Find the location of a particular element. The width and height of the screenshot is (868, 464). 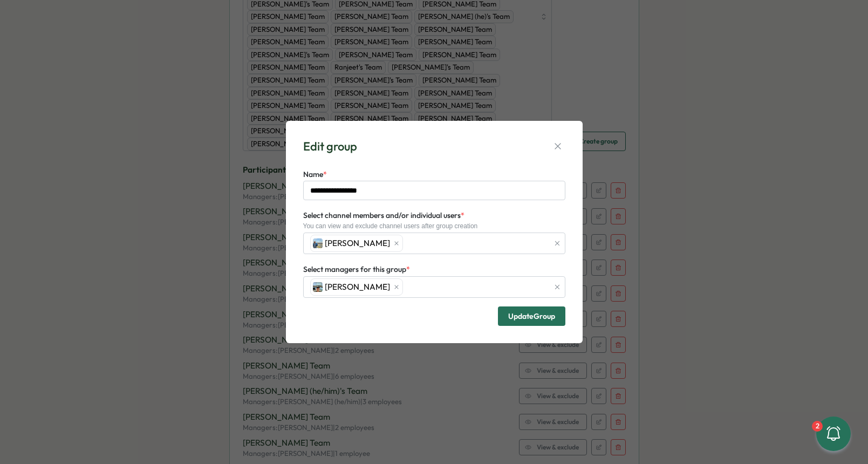

label: Select channel members and/or individual users is located at coordinates (384, 216).